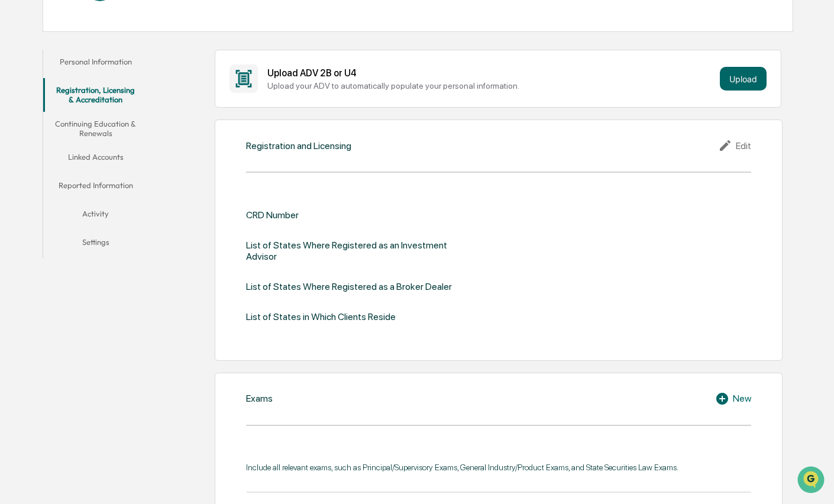 The width and height of the screenshot is (834, 504). What do you see at coordinates (320, 316) in the screenshot?
I see `div: List of States in Which Clients Reside` at bounding box center [320, 316].